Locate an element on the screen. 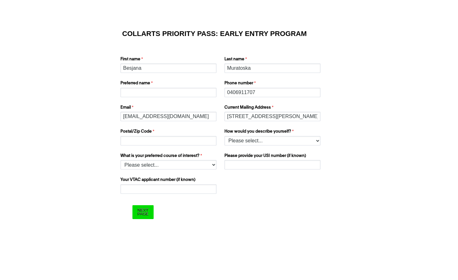 The image size is (458, 280). label: Please provide your USI number (if known) is located at coordinates (273, 157).